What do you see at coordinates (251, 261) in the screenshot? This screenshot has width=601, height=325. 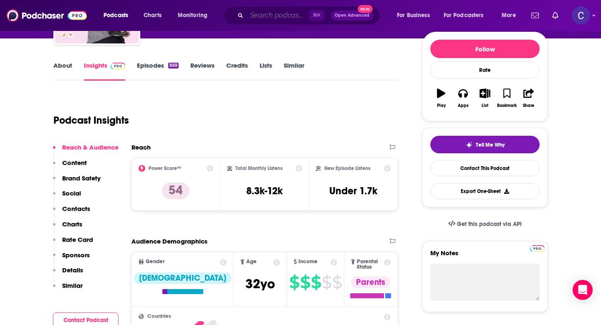 I see `span: Age` at bounding box center [251, 261].